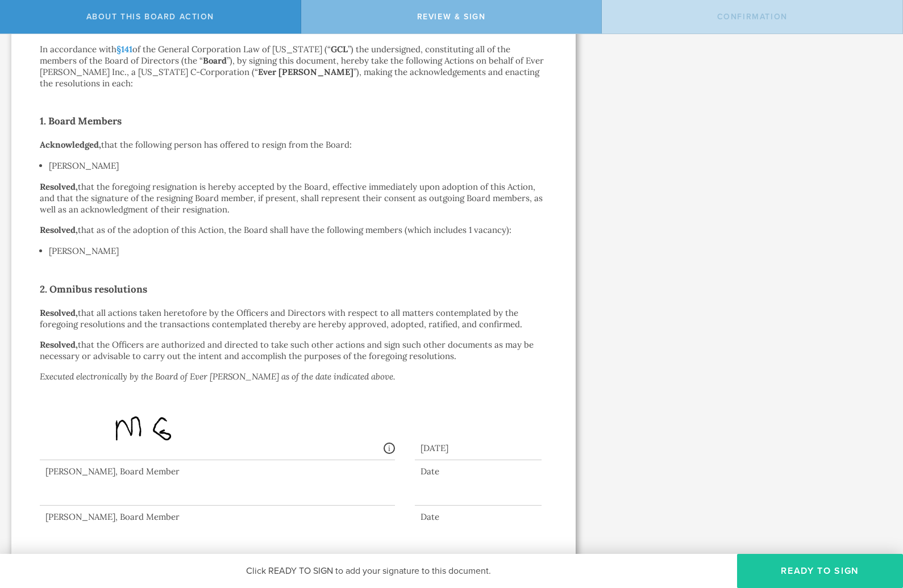 This screenshot has width=903, height=588. Describe the element at coordinates (293, 290) in the screenshot. I see `h2: 2. Omnibus resolutions` at that location.